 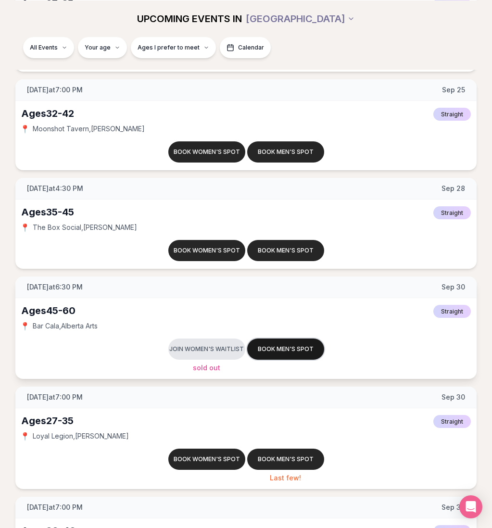 What do you see at coordinates (207, 349) in the screenshot?
I see `button: Join women's waitlist` at bounding box center [207, 349].